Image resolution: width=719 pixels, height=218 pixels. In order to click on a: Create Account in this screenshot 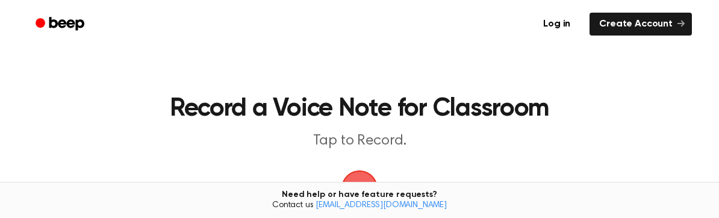, I will do `click(641, 24)`.